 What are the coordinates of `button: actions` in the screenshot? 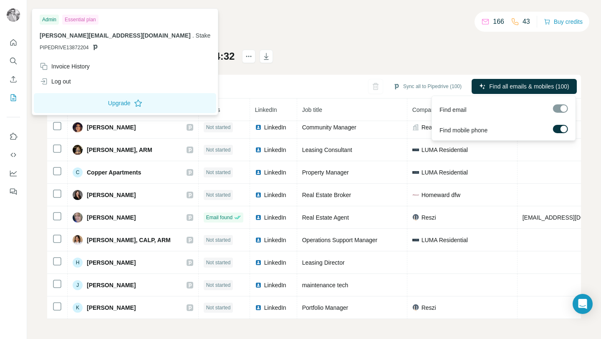 It's located at (249, 56).